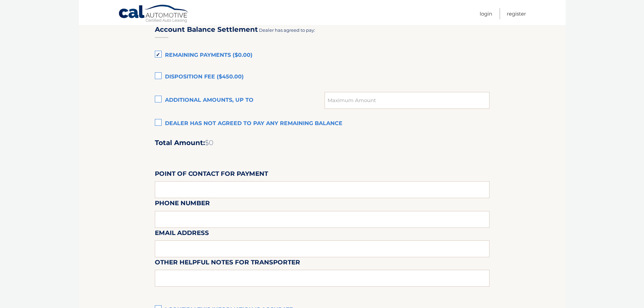  I want to click on span: Dealer has agreed to pay:, so click(287, 30).